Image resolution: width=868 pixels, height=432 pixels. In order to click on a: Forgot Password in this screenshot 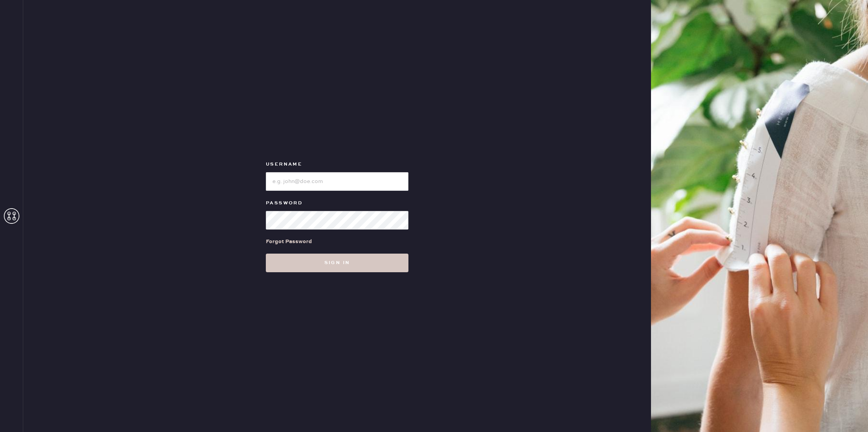, I will do `click(288, 242)`.